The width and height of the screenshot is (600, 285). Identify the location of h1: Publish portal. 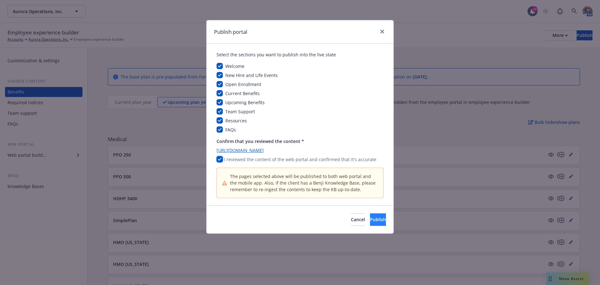
(231, 32).